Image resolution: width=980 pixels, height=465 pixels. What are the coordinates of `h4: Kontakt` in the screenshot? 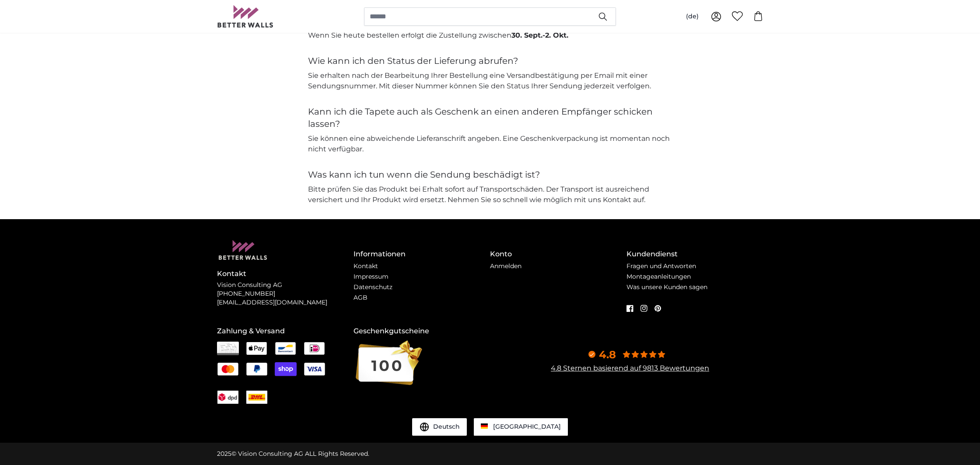 It's located at (285, 274).